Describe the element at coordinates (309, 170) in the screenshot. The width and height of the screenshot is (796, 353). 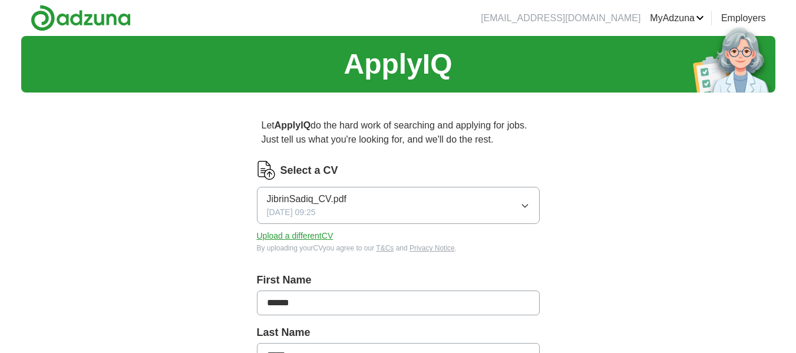
I see `label: Select a CV` at that location.